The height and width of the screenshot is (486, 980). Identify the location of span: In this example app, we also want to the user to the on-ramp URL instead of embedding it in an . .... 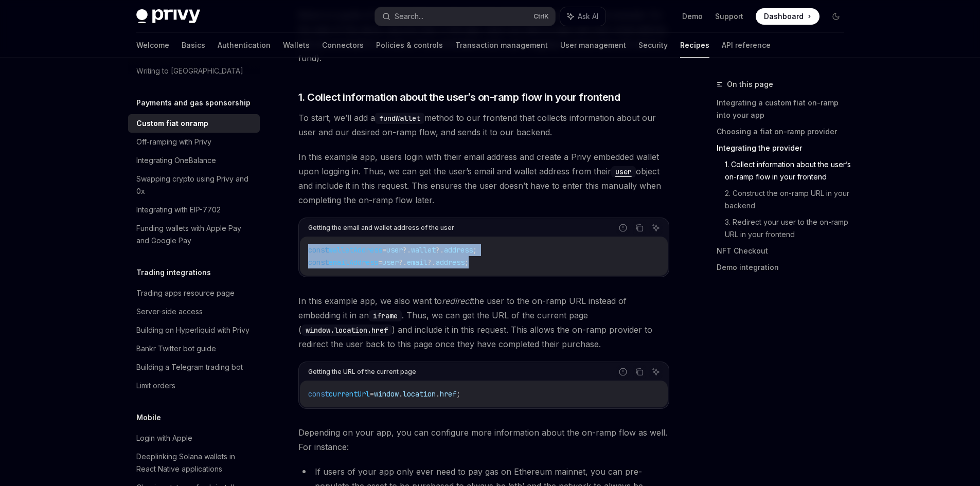
(483, 322).